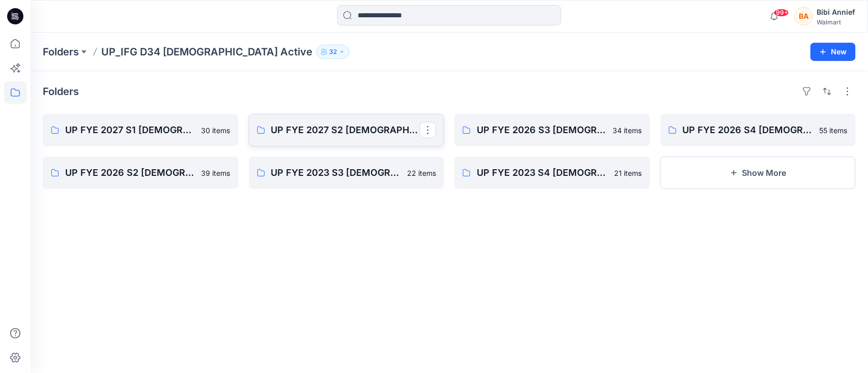  Describe the element at coordinates (421, 173) in the screenshot. I see `p: 22 items` at that location.